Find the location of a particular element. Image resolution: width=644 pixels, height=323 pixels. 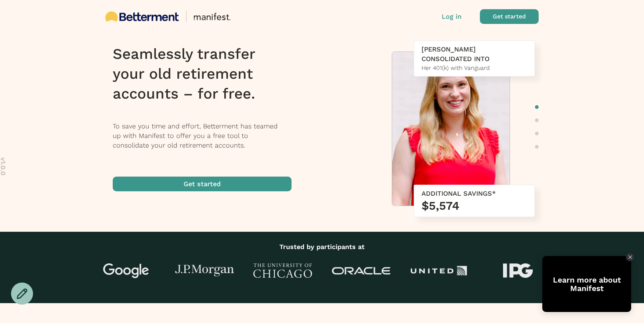

div: Close Tolstoy widget is located at coordinates (630, 257).